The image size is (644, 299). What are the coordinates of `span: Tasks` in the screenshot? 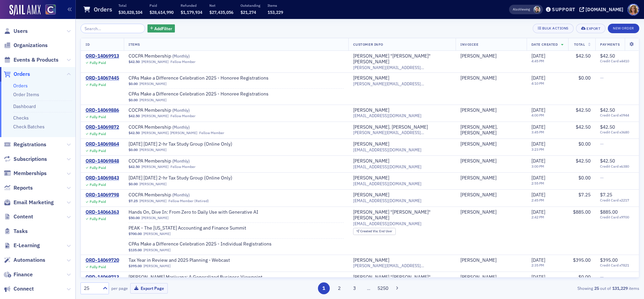 It's located at (20, 231).